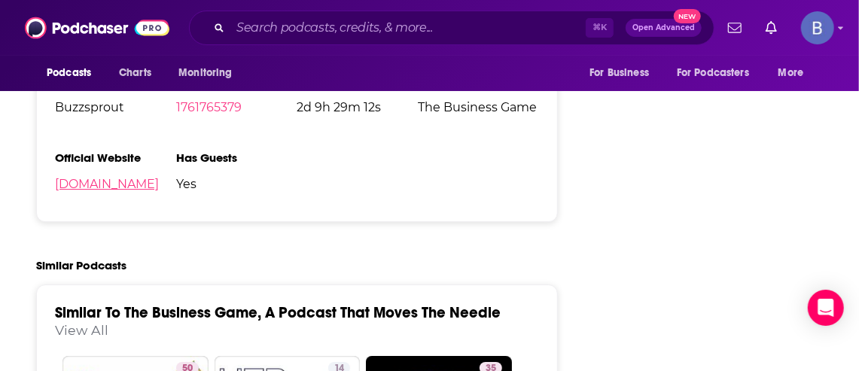  What do you see at coordinates (97, 28) in the screenshot?
I see `img: Podchaser - Follow, Share and Rate Podcasts` at bounding box center [97, 28].